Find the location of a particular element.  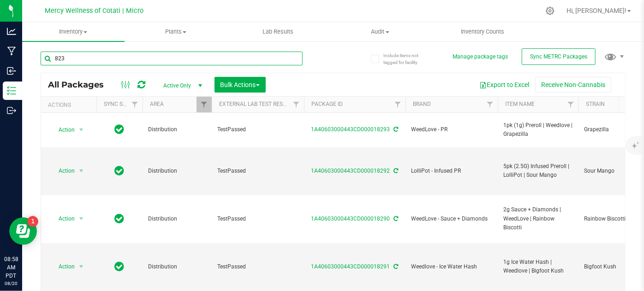

a: Item Name is located at coordinates (520, 104).